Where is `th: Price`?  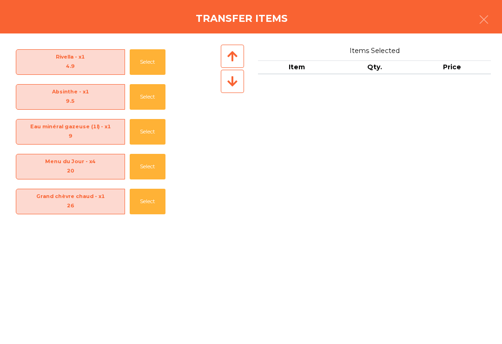
th: Price is located at coordinates (452, 67).